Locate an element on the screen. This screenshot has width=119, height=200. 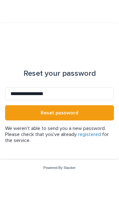
p: We weren't able to send you a new password. Please check that you've already for the service. is located at coordinates (59, 135).